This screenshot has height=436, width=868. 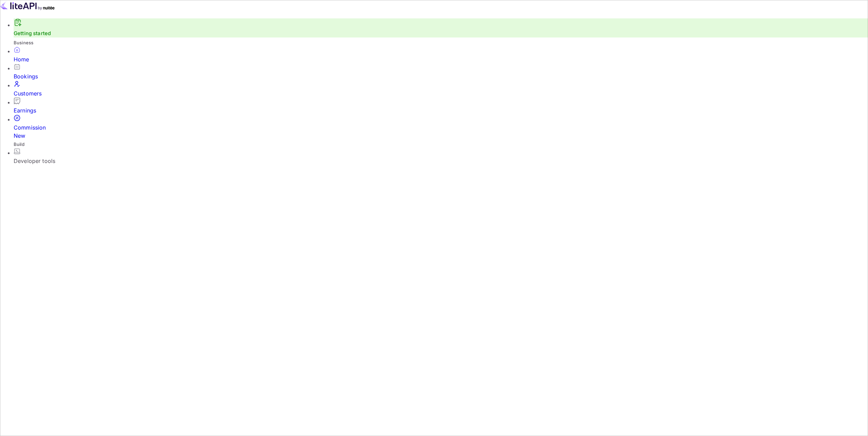 What do you see at coordinates (32, 33) in the screenshot?
I see `a: Getting started` at bounding box center [32, 33].